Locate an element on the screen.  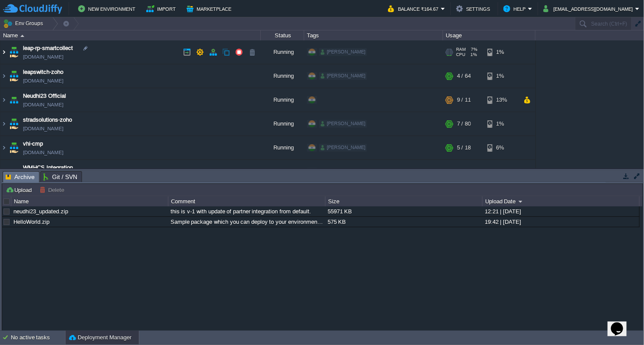
span: Archive is located at coordinates (20, 177).